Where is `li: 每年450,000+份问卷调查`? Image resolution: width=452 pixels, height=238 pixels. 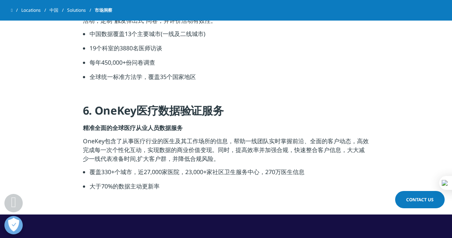
li: 每年450,000+份问卷调查 is located at coordinates (230, 65).